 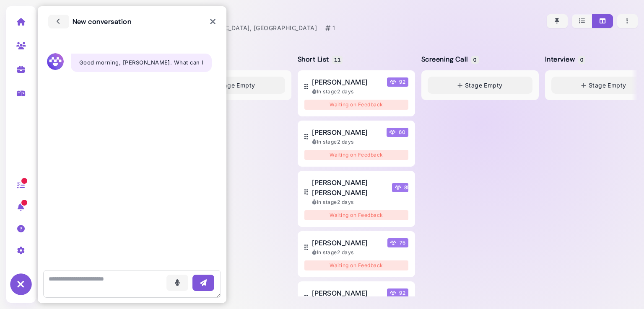 I want to click on span: 75, so click(x=398, y=243).